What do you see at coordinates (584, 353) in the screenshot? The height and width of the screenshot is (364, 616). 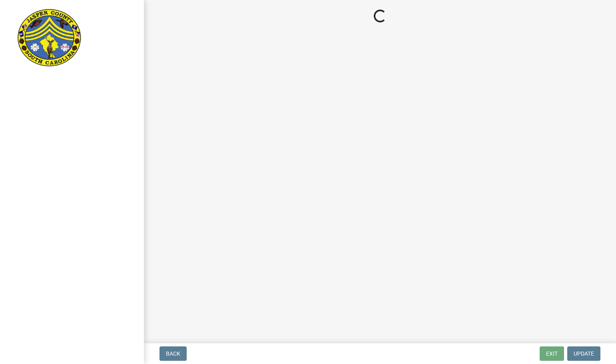 I see `button: Update` at bounding box center [584, 353].